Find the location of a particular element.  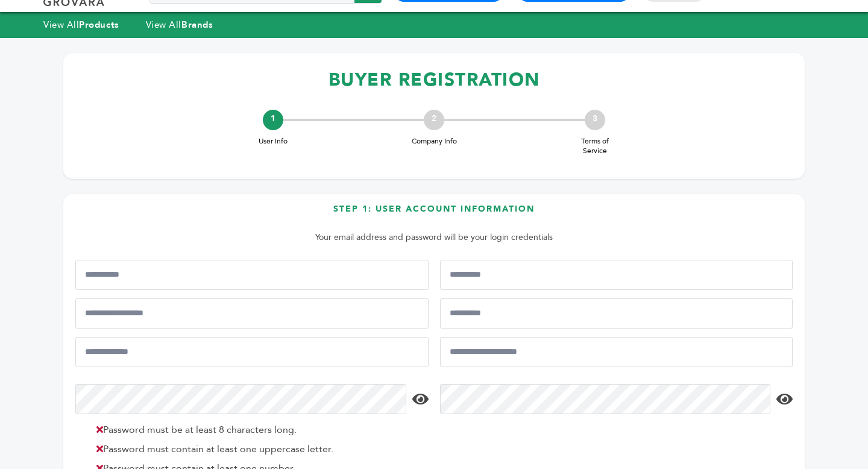

div: 3 is located at coordinates (595, 120).